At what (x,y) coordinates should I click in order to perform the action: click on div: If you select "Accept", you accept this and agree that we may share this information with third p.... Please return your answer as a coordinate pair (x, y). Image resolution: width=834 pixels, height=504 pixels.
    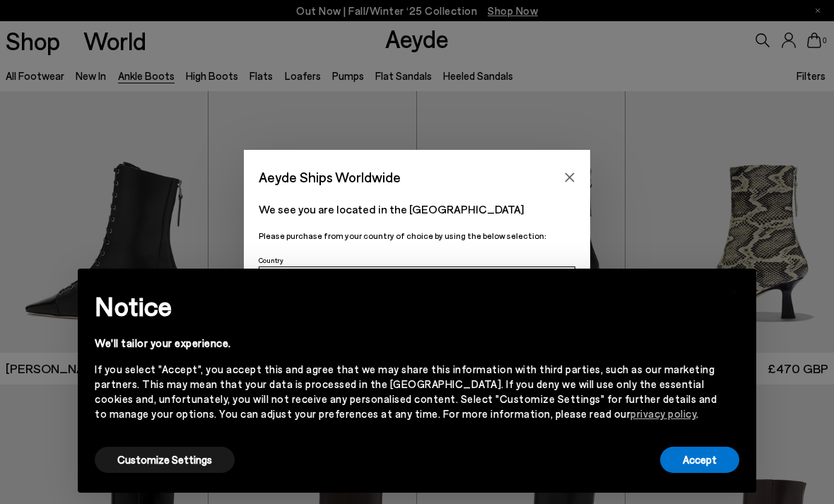
    Looking at the image, I should click on (406, 391).